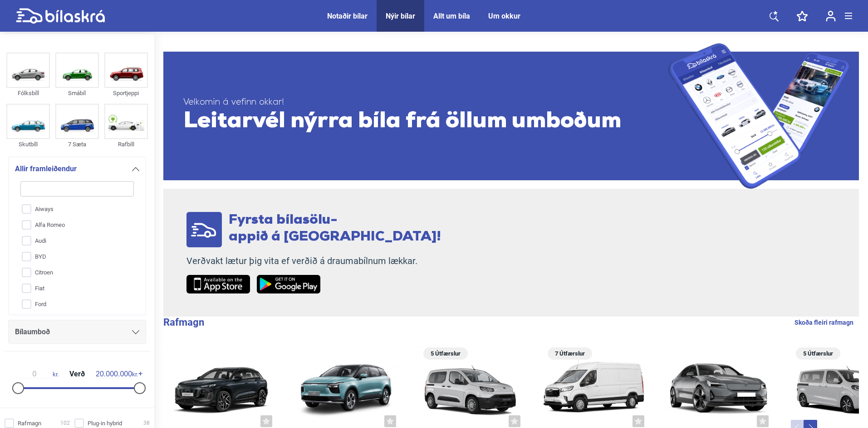  What do you see at coordinates (831, 16) in the screenshot?
I see `img: user-login.svg` at bounding box center [831, 16].